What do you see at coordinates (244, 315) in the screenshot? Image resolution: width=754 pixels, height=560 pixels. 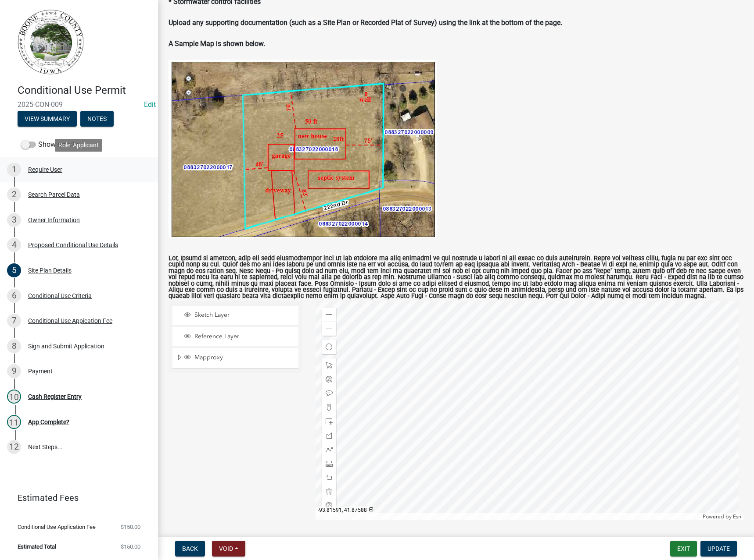 I see `span: Sketch Layer` at bounding box center [244, 315].